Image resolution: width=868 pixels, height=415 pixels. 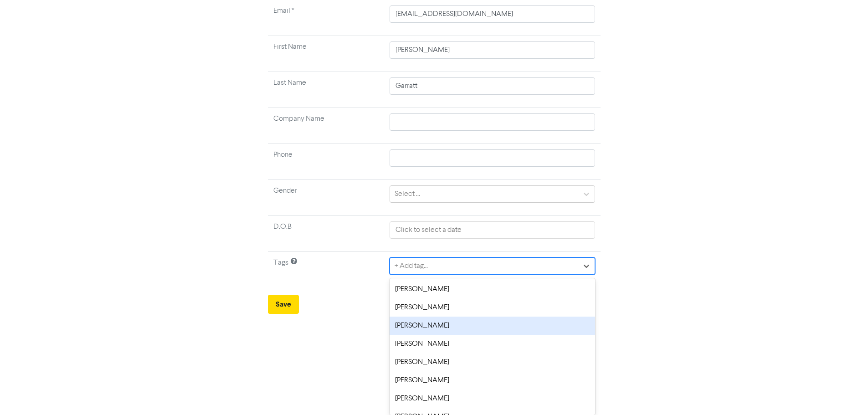 What do you see at coordinates (326, 162) in the screenshot?
I see `td: Phone` at bounding box center [326, 162].